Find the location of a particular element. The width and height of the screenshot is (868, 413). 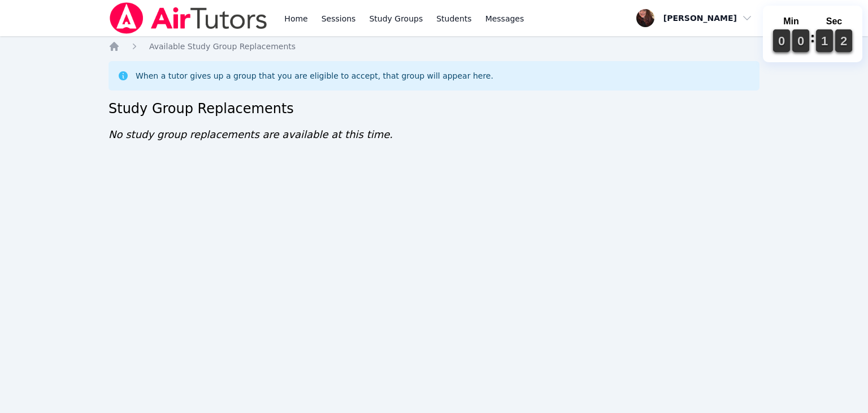

span: Available Study Group Replacements is located at coordinates (222, 46).